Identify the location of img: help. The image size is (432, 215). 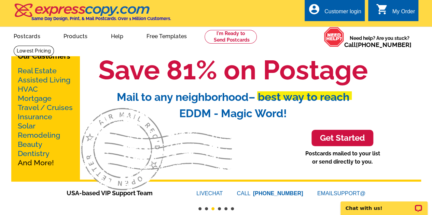
(334, 37).